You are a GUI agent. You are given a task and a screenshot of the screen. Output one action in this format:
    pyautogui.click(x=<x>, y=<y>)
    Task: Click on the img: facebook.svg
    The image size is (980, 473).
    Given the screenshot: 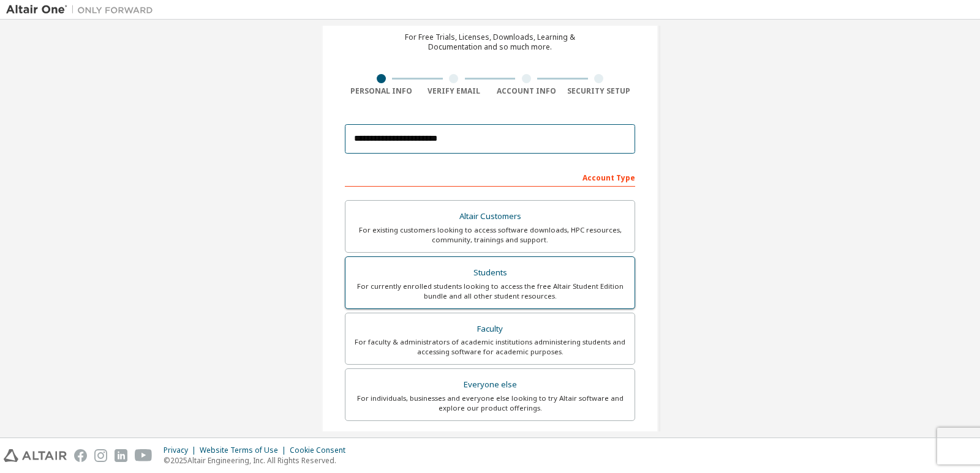 What is the action you would take?
    pyautogui.click(x=80, y=456)
    